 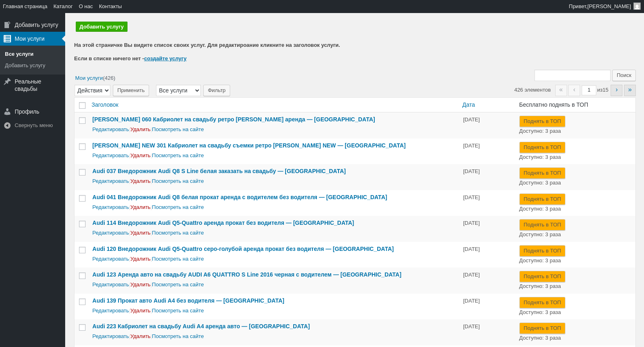 What do you see at coordinates (624, 76) in the screenshot?
I see `input: Поиск` at bounding box center [624, 76].